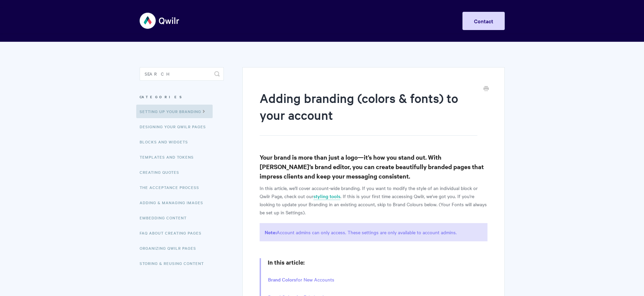 The height and width of the screenshot is (296, 644). Describe the element at coordinates (368, 112) in the screenshot. I see `h1: Adding branding (colors & fonts) to your account` at that location.